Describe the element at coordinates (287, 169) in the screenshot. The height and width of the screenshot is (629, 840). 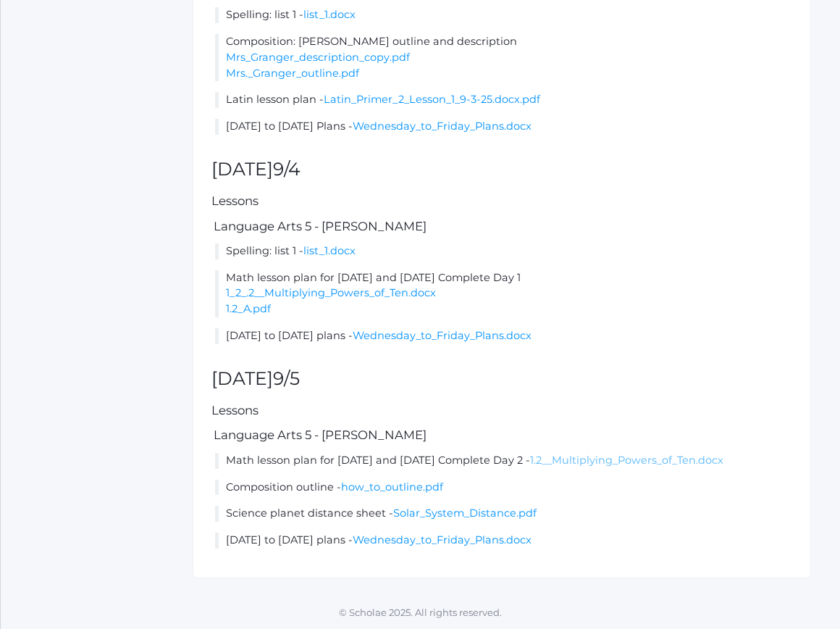
I see `span: 9/4` at that location.